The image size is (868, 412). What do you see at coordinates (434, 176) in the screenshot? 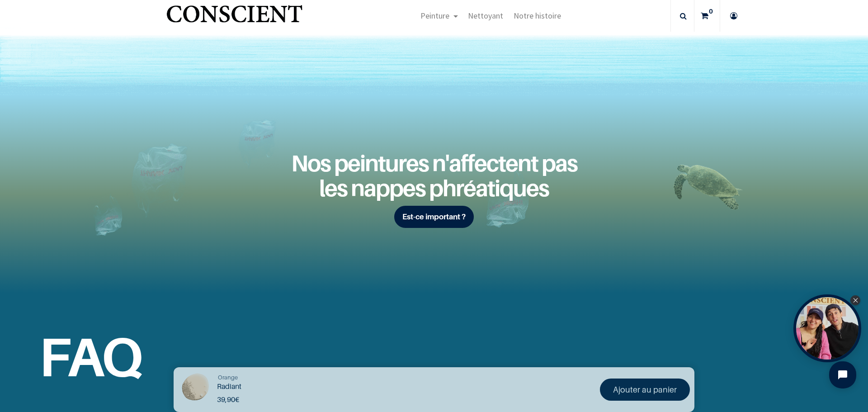
I see `h1: Nos peintures n'affectent pas les nappes phréatiques` at bounding box center [434, 176].